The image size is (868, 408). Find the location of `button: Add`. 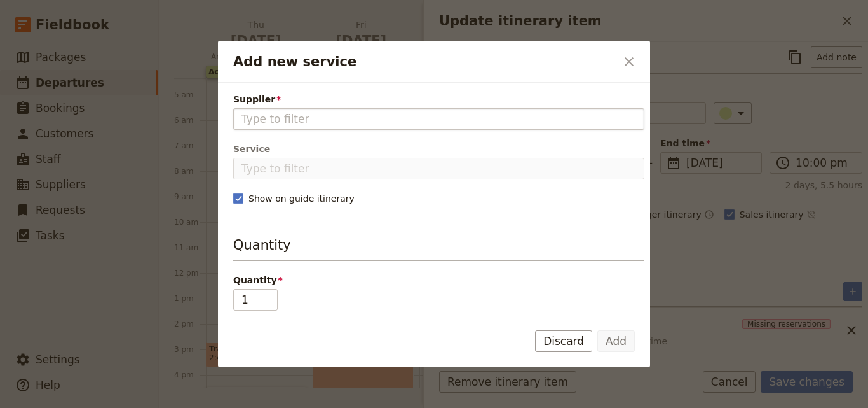

button: Add is located at coordinates (616, 341).